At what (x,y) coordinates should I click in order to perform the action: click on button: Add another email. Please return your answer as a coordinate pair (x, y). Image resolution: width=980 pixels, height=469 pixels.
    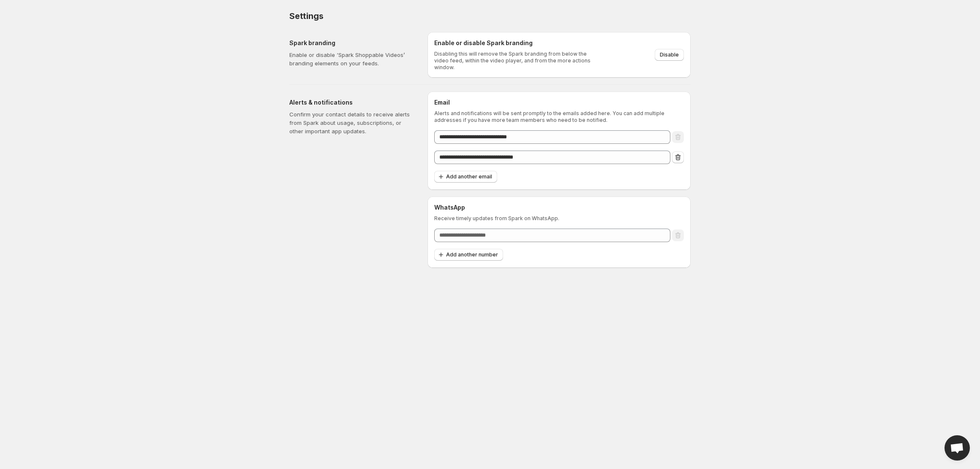
    Looking at the image, I should click on (466, 177).